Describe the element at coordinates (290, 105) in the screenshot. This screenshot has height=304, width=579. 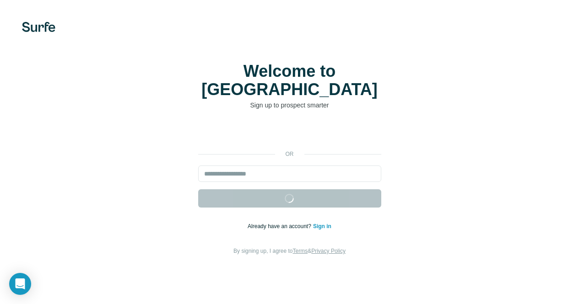
I see `p: Sign up to prospect smarter` at that location.